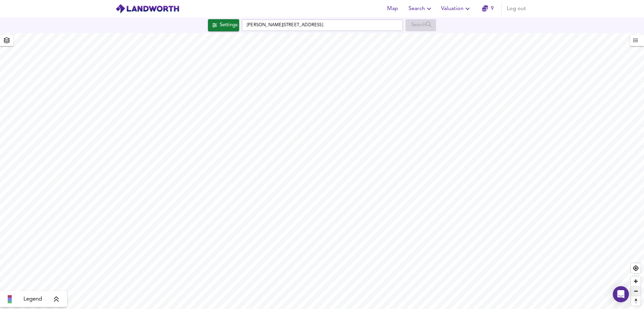 The width and height of the screenshot is (644, 309). I want to click on span: Search, so click(421, 9).